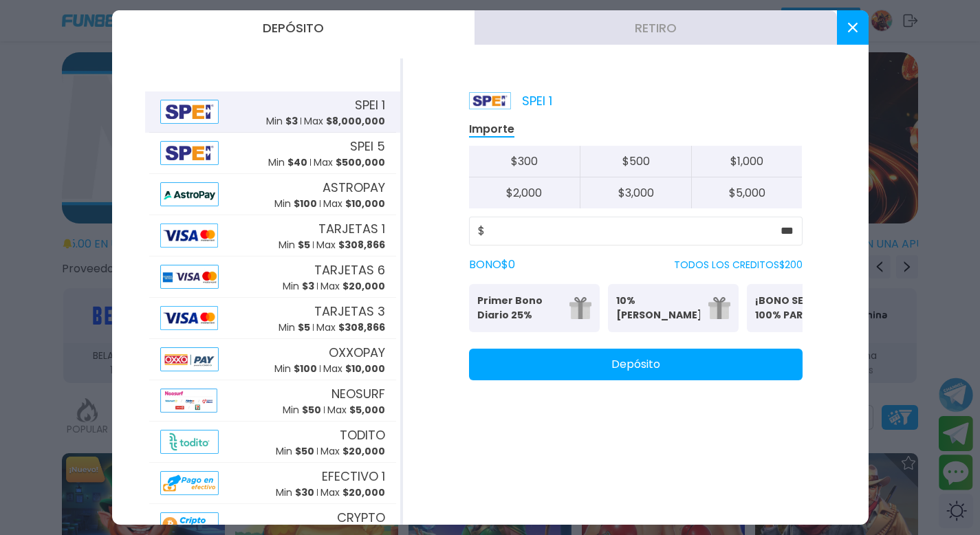 The image size is (980, 535). What do you see at coordinates (524, 192) in the screenshot?
I see `button: $2,000` at bounding box center [524, 192].